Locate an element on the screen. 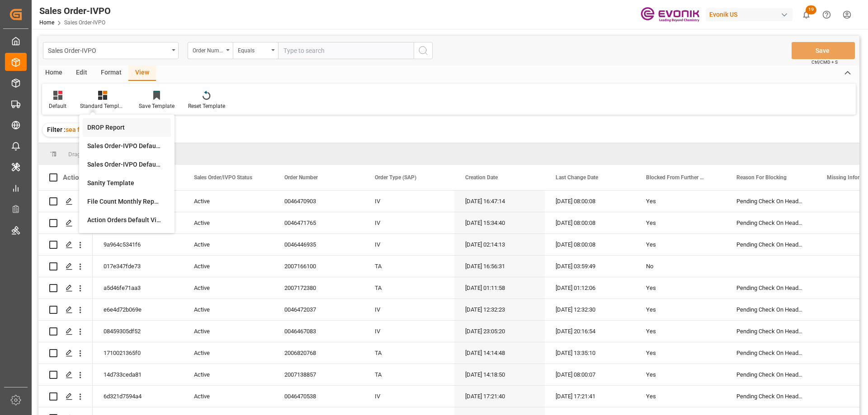  div: 2006820768 is located at coordinates (319, 353).